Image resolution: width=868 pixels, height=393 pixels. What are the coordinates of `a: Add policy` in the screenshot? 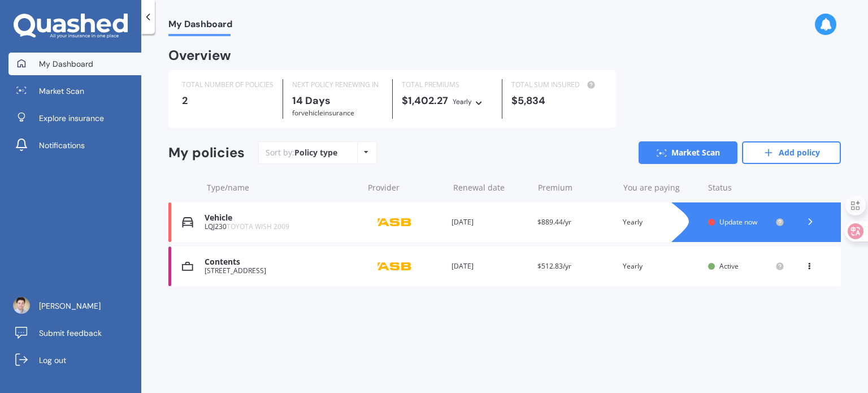 It's located at (791, 153).